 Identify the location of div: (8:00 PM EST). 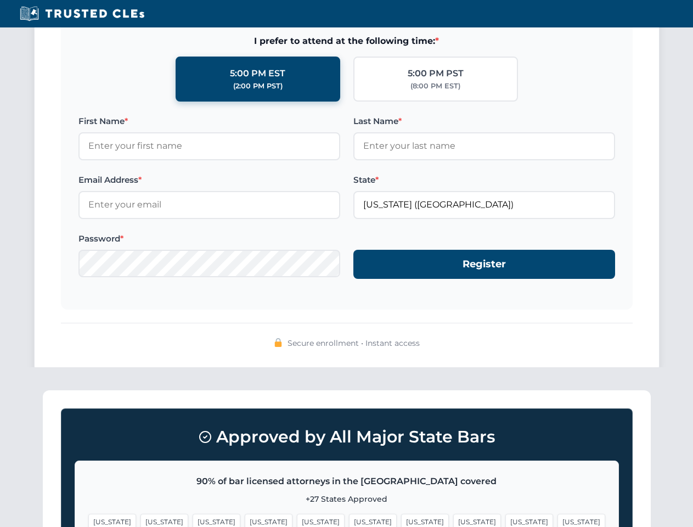
(435, 86).